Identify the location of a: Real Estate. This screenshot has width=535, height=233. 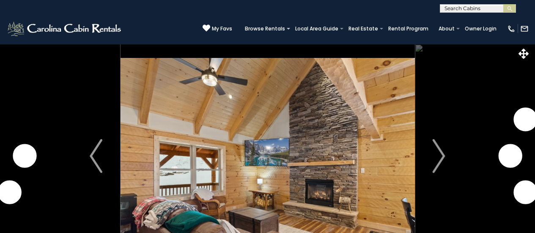
(363, 29).